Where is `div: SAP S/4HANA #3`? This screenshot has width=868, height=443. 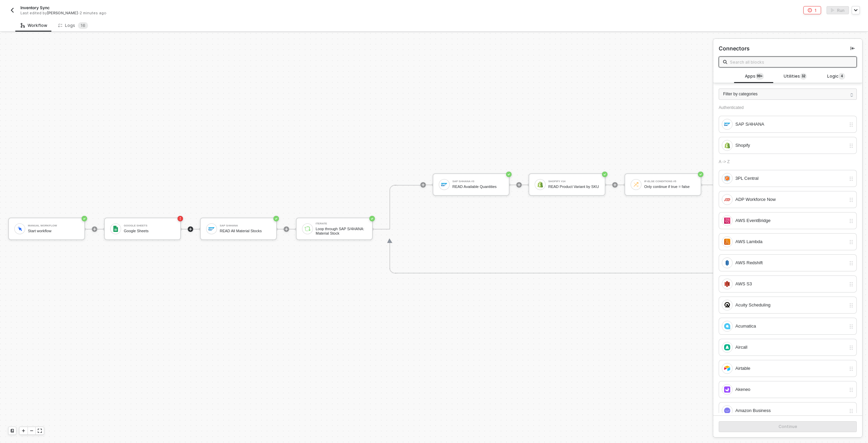 div: SAP S/4HANA #3 is located at coordinates (478, 182).